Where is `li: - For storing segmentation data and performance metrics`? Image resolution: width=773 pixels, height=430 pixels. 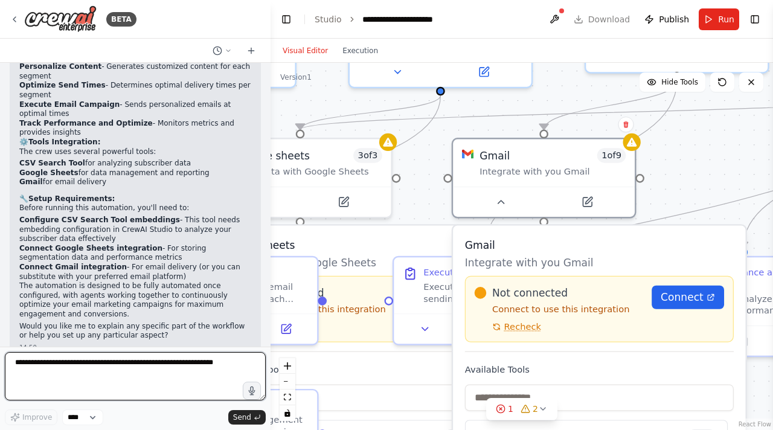
li: - For storing segmentation data and performance metrics is located at coordinates (135, 253).